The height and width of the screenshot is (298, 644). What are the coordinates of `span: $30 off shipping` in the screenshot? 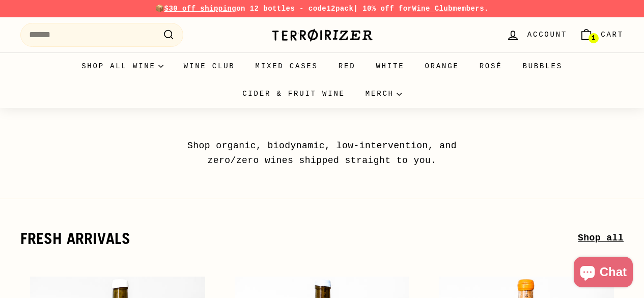 It's located at (201, 9).